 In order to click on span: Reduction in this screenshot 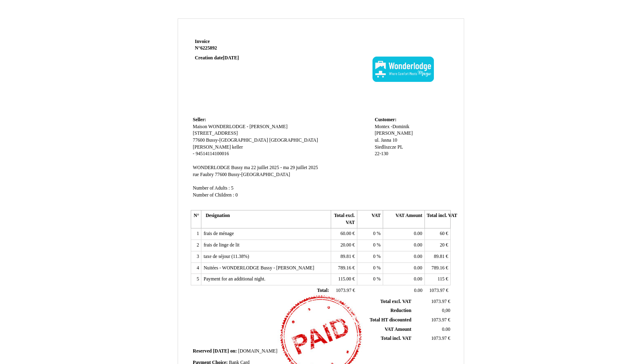, I will do `click(401, 311)`.